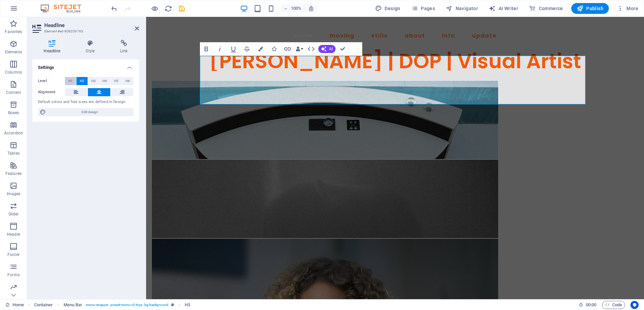  I want to click on p: Content, so click(14, 92).